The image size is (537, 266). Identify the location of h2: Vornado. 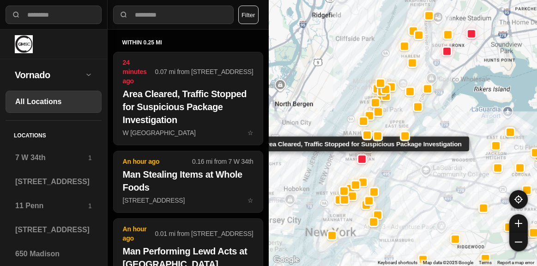
(50, 75).